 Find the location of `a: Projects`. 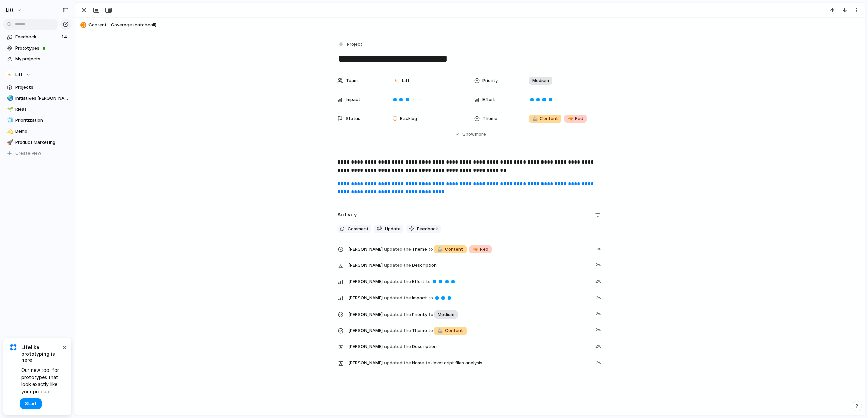

a: Projects is located at coordinates (37, 87).